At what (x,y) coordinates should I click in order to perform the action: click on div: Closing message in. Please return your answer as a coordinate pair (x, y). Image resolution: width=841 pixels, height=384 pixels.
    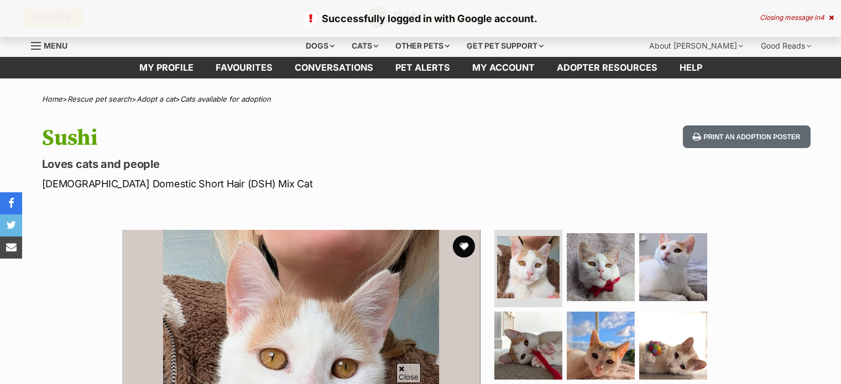
    Looking at the image, I should click on (797, 18).